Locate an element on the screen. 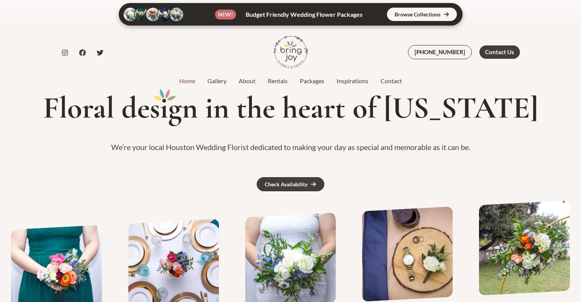 The width and height of the screenshot is (581, 302). a: Packages is located at coordinates (312, 81).